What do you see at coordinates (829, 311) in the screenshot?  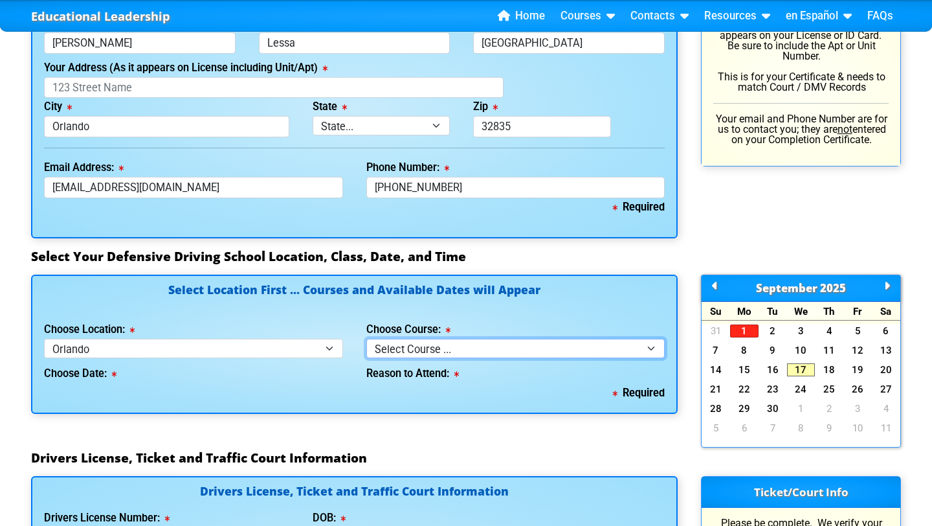 I see `div: Th` at bounding box center [829, 311].